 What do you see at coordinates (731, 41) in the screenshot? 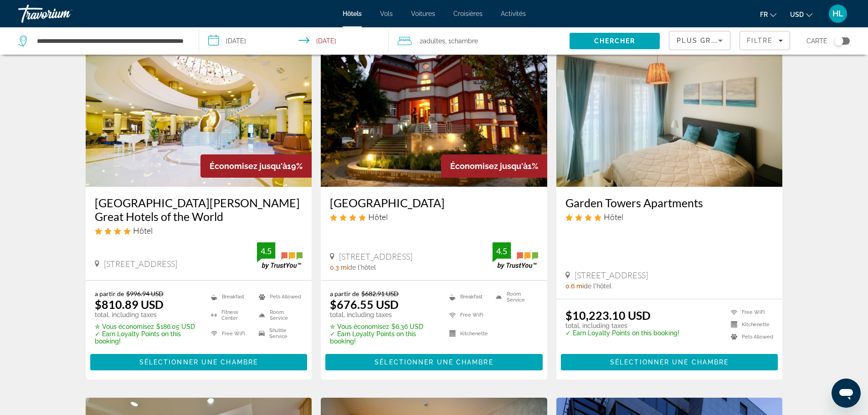
I see `span: Plus grandes économies` at bounding box center [731, 41].